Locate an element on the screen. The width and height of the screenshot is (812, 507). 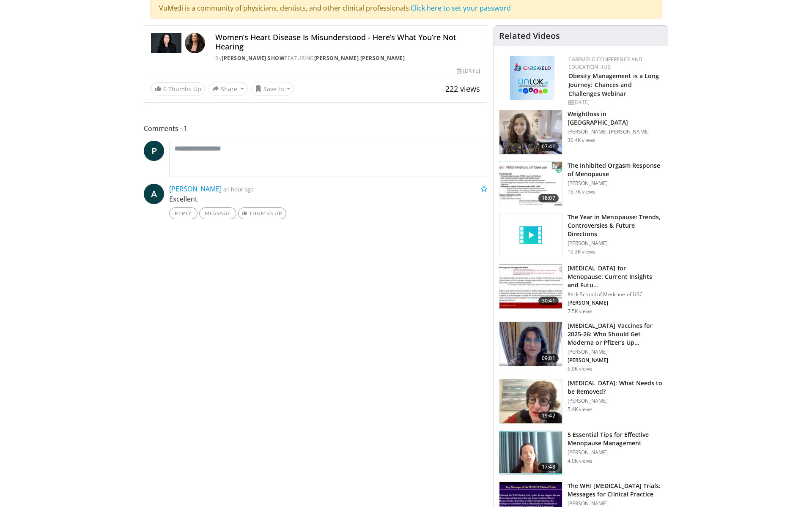
h3: The Inhibited Orgasm Response of Menopause is located at coordinates (615, 170).